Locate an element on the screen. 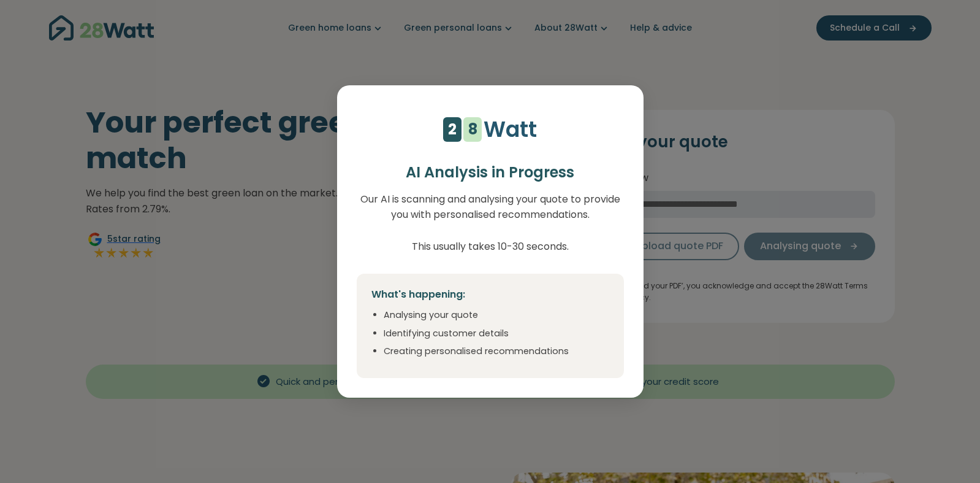 Image resolution: width=980 pixels, height=483 pixels. div: 2 is located at coordinates (452, 130).